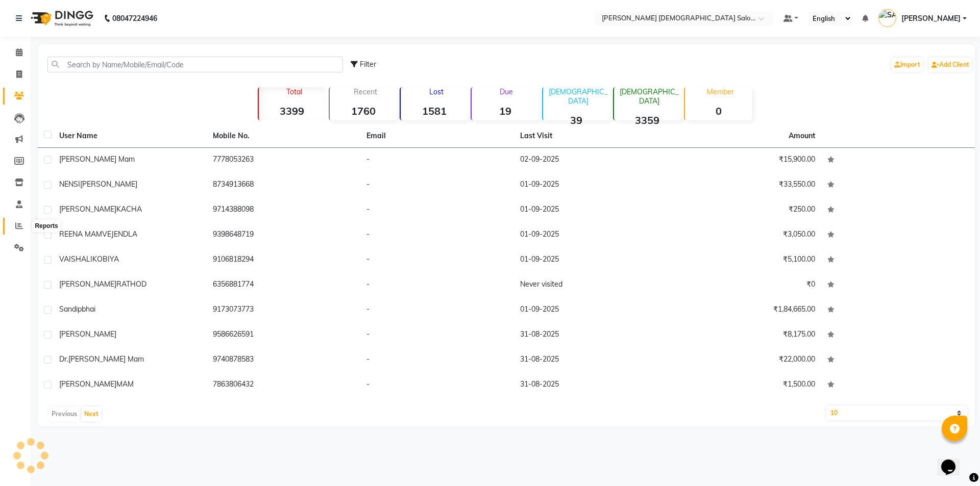 This screenshot has height=486, width=980. I want to click on td: ₹1,84,665.00, so click(744, 310).